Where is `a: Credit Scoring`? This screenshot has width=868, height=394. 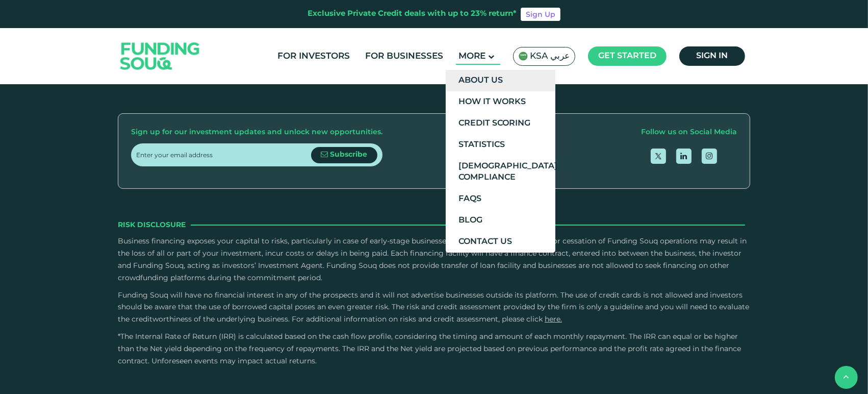
a: Credit Scoring is located at coordinates (500, 124).